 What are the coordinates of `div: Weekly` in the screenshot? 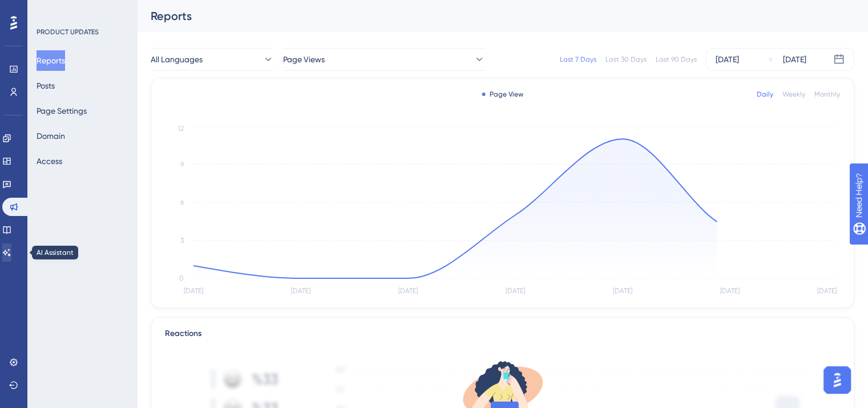 It's located at (793, 94).